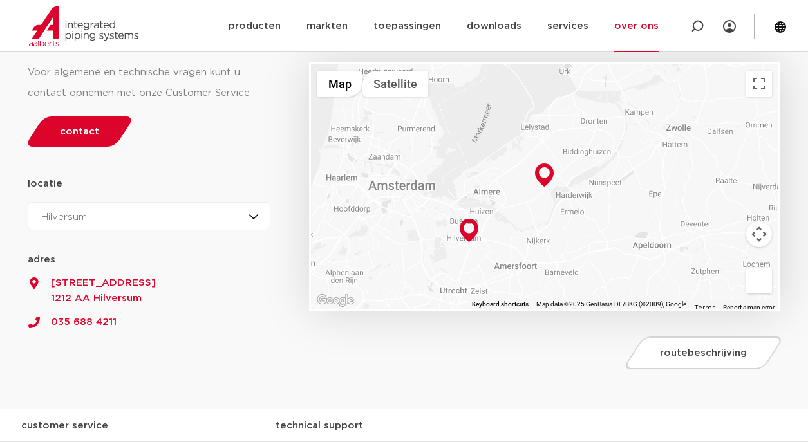 The image size is (808, 442). I want to click on a: contact, so click(79, 131).